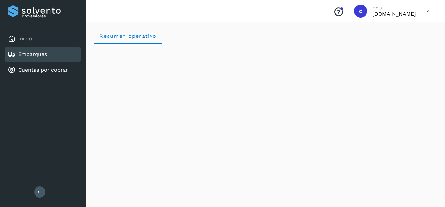 This screenshot has width=445, height=207. What do you see at coordinates (43, 39) in the screenshot?
I see `div: Inicio` at bounding box center [43, 39].